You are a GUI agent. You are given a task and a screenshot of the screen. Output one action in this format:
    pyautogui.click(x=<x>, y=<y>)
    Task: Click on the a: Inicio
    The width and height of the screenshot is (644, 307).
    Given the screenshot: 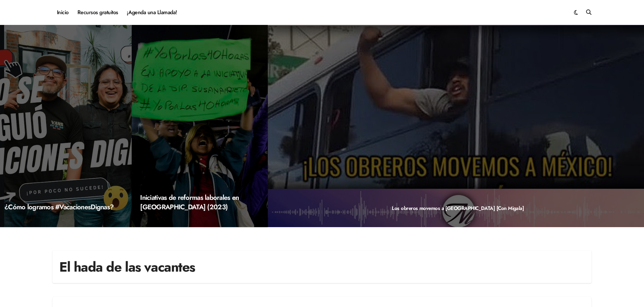 What is the action you would take?
    pyautogui.click(x=62, y=13)
    